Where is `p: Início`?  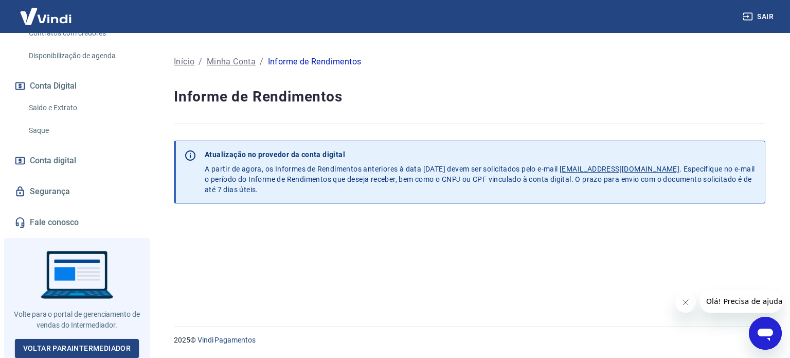
p: Início is located at coordinates (184, 62).